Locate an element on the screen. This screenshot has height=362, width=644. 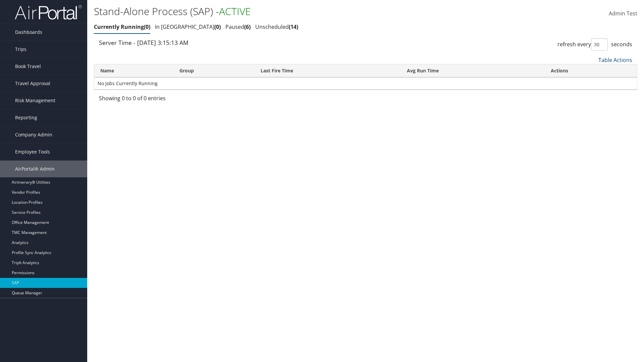
span: 14 is located at coordinates (294, 27).